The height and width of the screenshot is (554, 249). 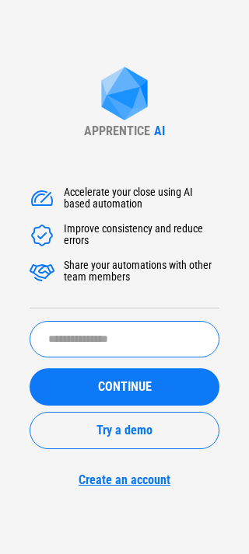 I want to click on button: Try a demo, so click(x=124, y=431).